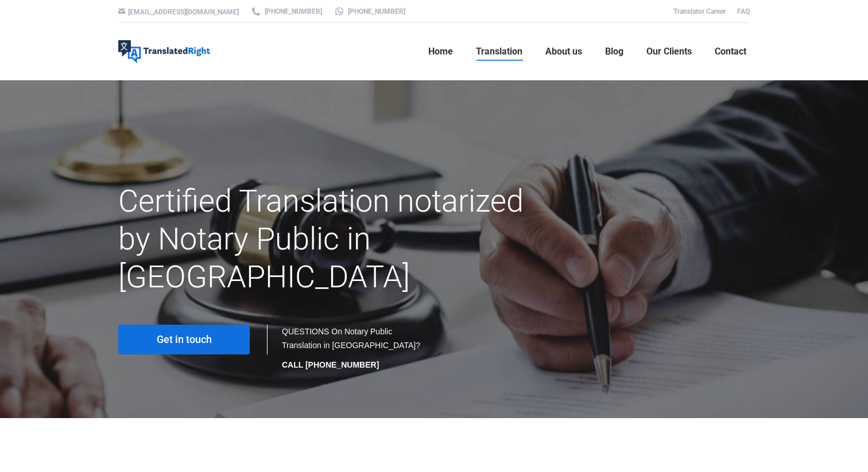 The image size is (868, 472). I want to click on span: Contact, so click(730, 52).